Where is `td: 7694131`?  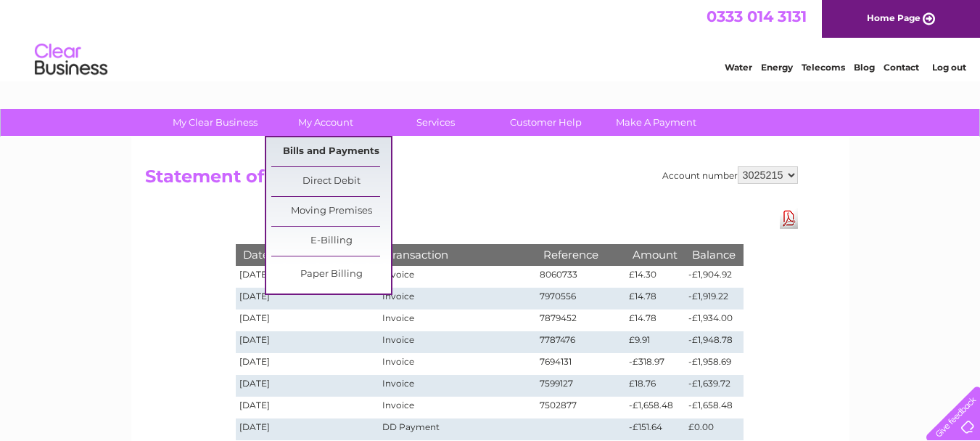
td: 7694131 is located at coordinates (581, 363).